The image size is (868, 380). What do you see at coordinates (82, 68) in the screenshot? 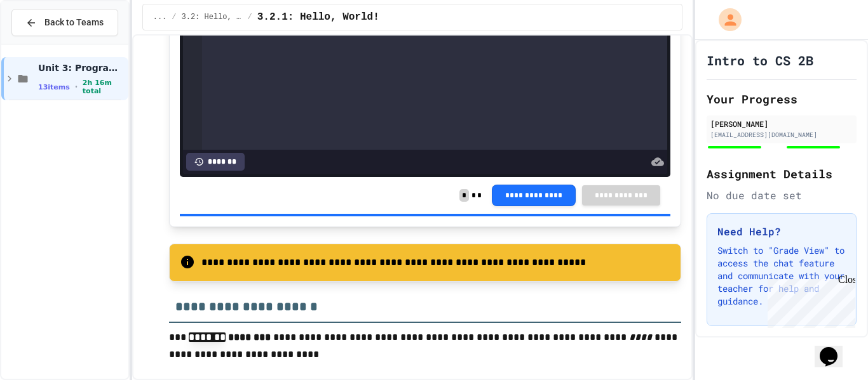
I see `span: Unit 3: Programming Fundamentals` at bounding box center [82, 68].